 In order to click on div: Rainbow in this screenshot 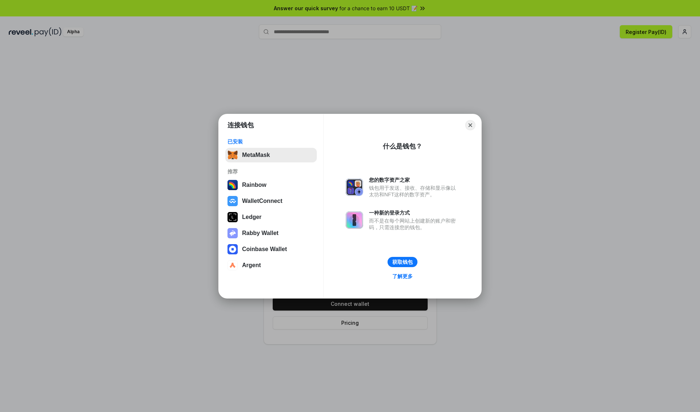, I will do `click(254, 185)`.